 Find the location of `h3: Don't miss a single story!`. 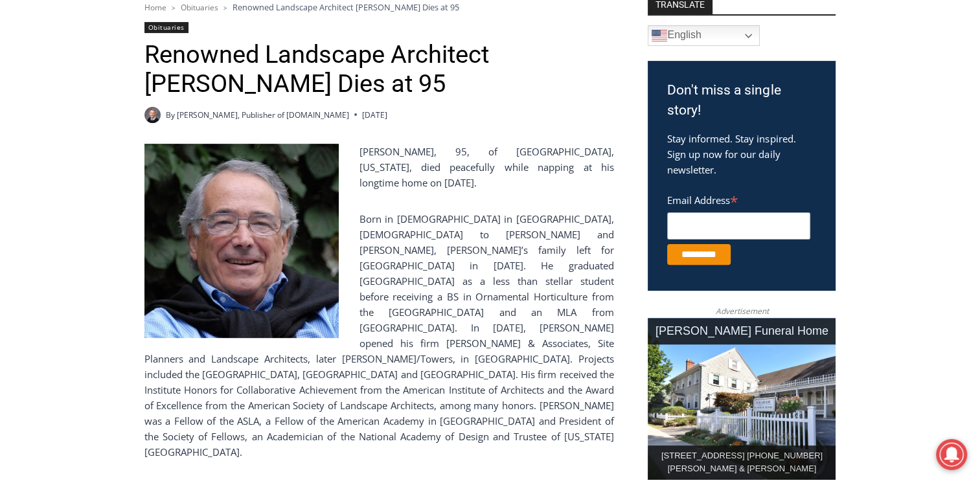

h3: Don't miss a single story! is located at coordinates (741, 101).